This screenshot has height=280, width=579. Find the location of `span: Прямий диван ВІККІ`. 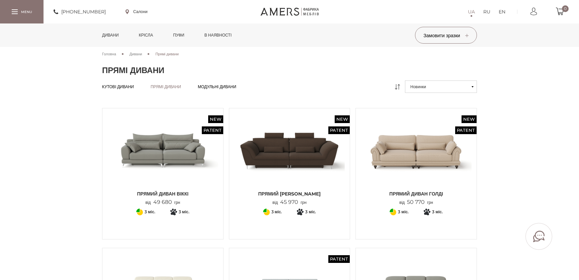

span: Прямий диван ВІККІ is located at coordinates (163, 194).